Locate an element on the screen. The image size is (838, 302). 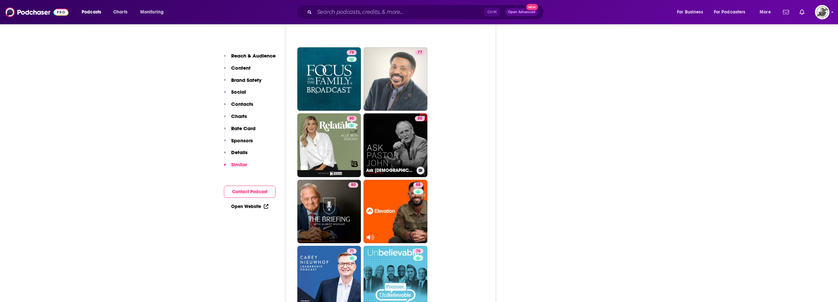
a: 70 is located at coordinates (418, 251).